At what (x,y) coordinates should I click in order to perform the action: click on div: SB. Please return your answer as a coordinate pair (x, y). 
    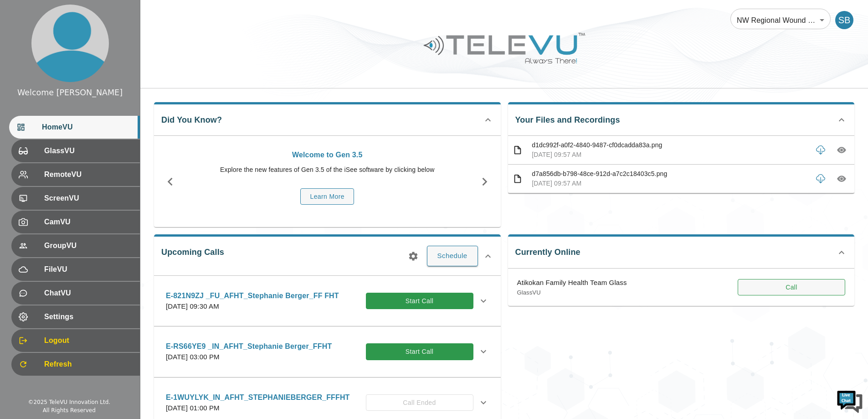
    Looking at the image, I should click on (844, 20).